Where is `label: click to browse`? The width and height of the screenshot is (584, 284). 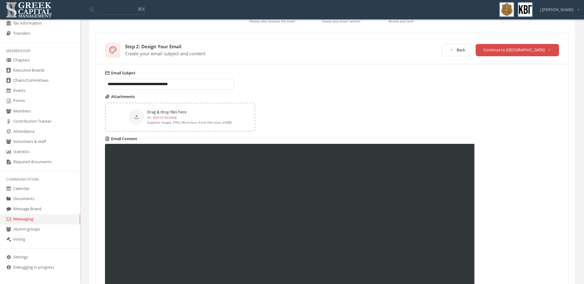
label: click to browse is located at coordinates (165, 118).